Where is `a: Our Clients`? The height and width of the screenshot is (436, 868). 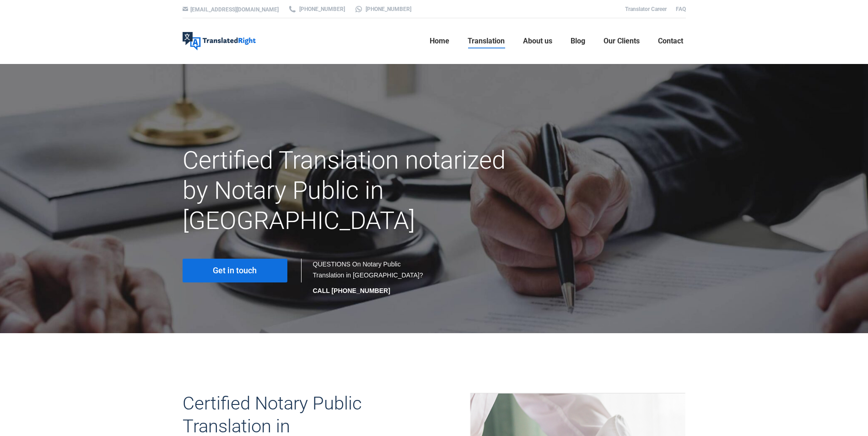 a: Our Clients is located at coordinates (621, 41).